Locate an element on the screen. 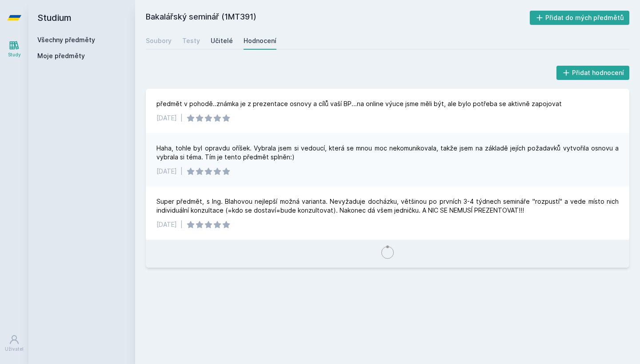  a: Uživatel is located at coordinates (15, 344).